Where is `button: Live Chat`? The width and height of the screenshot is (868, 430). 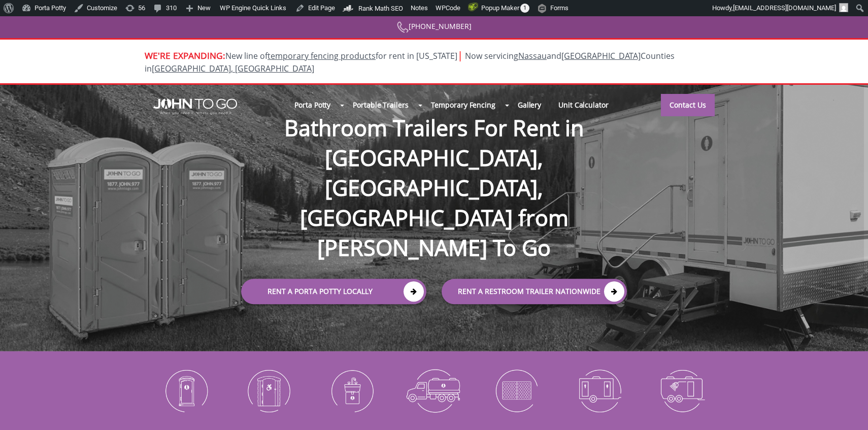 button: Live Chat is located at coordinates (848, 410).